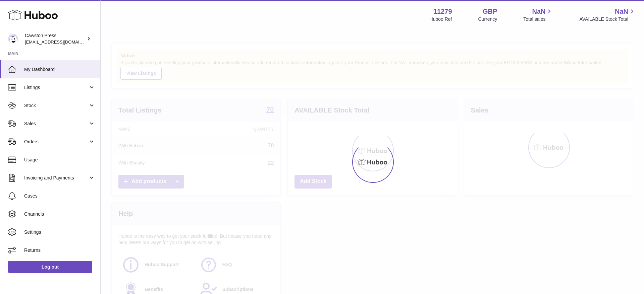  What do you see at coordinates (60, 196) in the screenshot?
I see `span: Cases` at bounding box center [60, 196].